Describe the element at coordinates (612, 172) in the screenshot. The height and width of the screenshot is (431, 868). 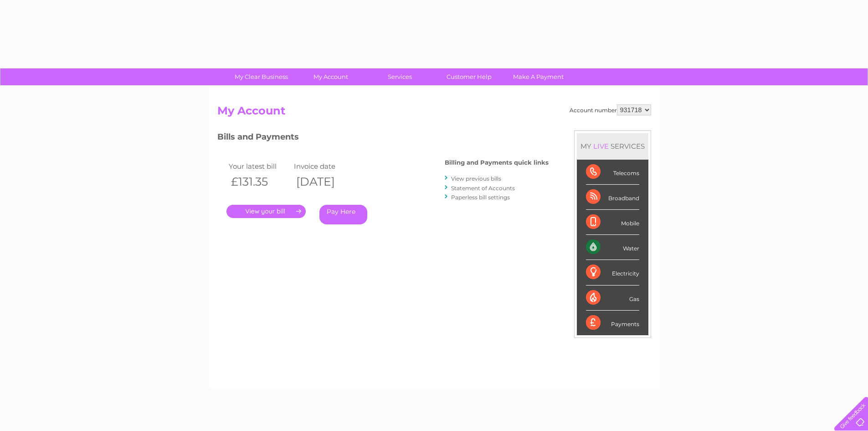
I see `div: Telecoms` at that location.